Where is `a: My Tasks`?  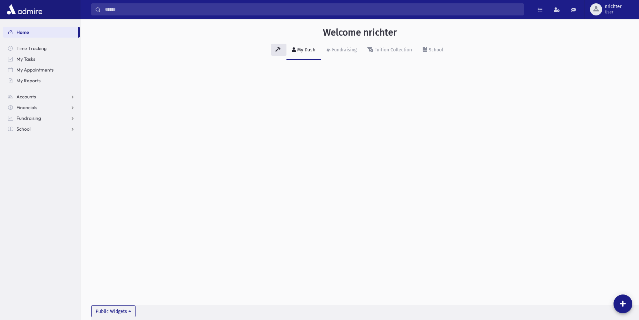
a: My Tasks is located at coordinates (41, 59).